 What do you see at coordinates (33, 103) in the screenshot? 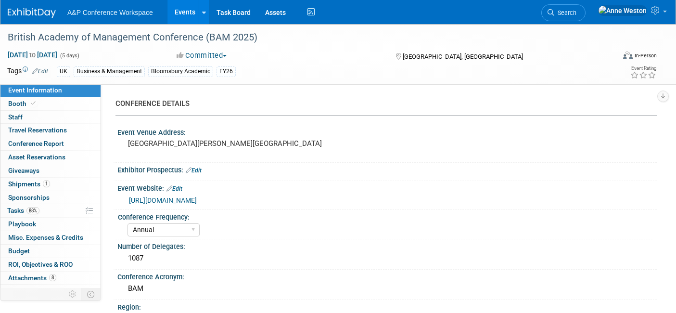
I see `i: Booth reservation complete` at bounding box center [33, 103].